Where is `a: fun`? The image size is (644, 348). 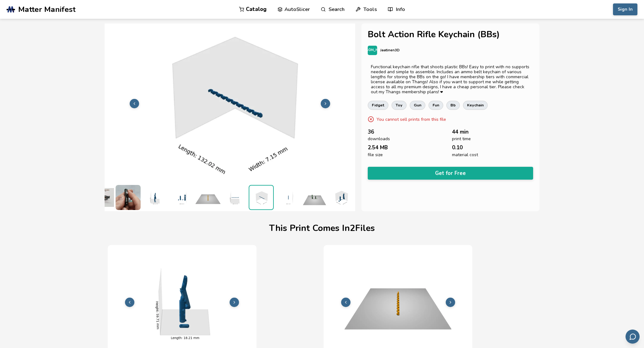 a: fun is located at coordinates (436, 105).